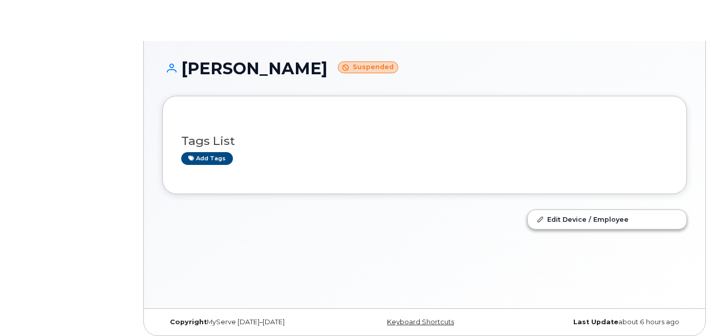  I want to click on div: about 6 hours ago, so click(600, 322).